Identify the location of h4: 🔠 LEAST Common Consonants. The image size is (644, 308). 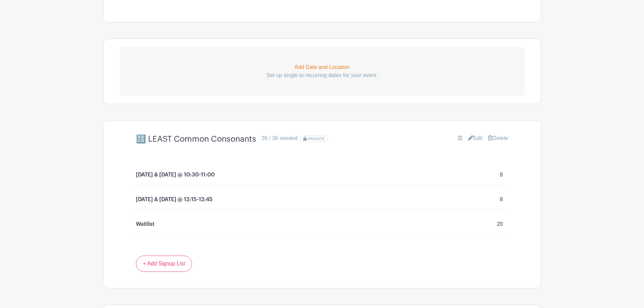
(196, 139).